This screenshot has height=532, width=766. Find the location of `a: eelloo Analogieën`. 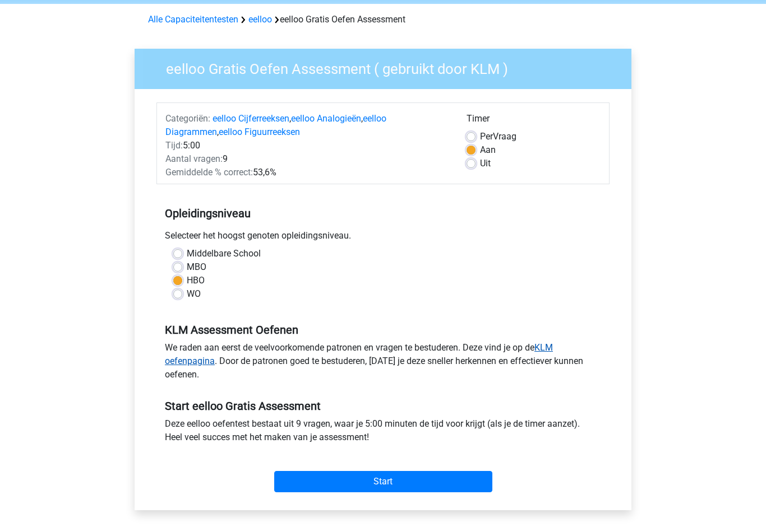

a: eelloo Analogieën is located at coordinates (326, 118).